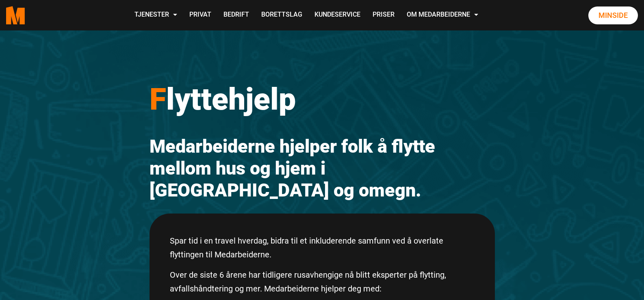 The image size is (644, 300). What do you see at coordinates (236, 15) in the screenshot?
I see `a: Bedrift` at bounding box center [236, 15].